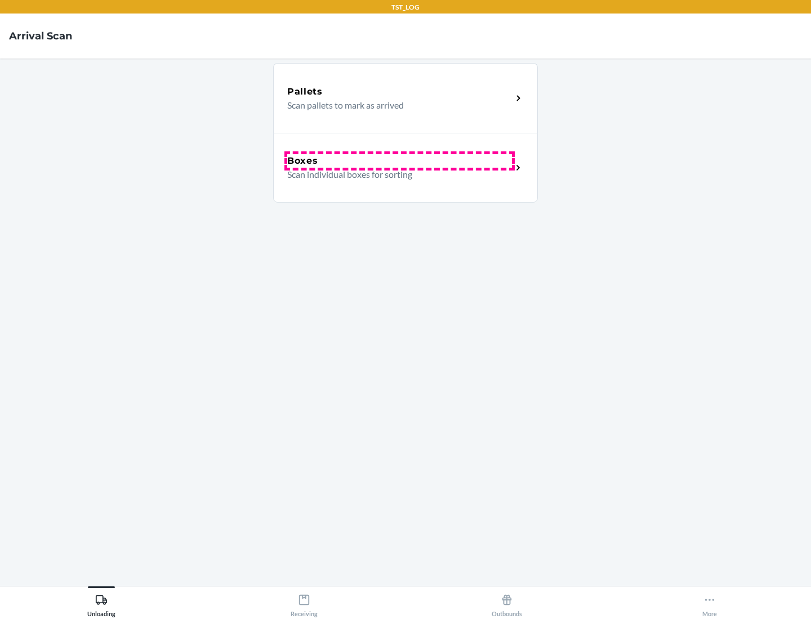 The image size is (811, 619). What do you see at coordinates (304, 603) in the screenshot?
I see `div: Receiving` at bounding box center [304, 603].